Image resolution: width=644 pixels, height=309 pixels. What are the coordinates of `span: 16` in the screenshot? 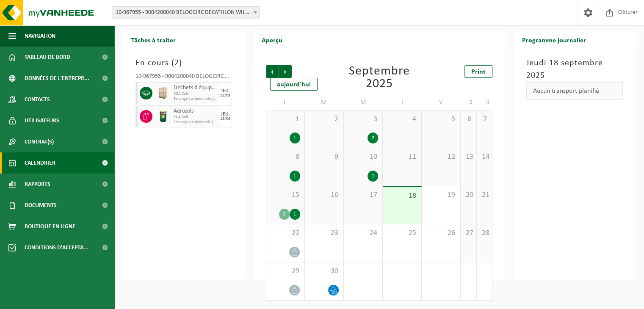 It's located at (324, 195).